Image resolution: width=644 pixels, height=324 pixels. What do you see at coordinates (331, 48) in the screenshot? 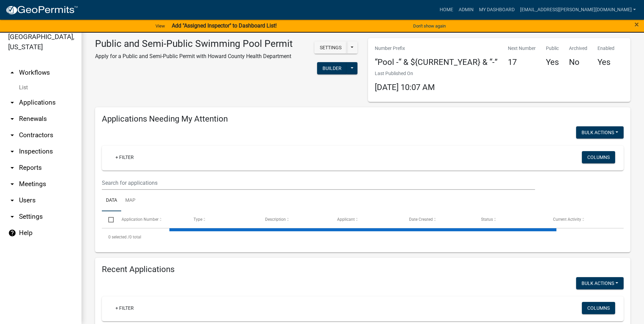
I see `button: Settings` at bounding box center [331, 48].